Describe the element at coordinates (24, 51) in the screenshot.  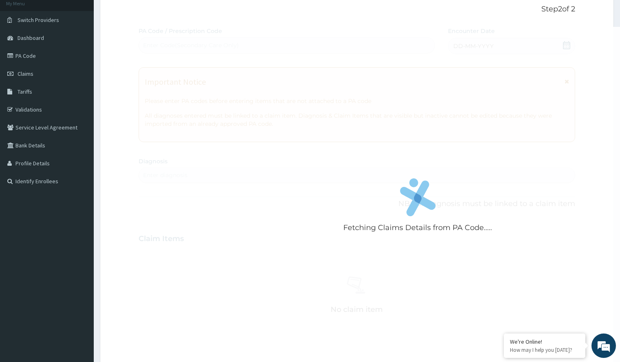
I see `img: d_794563401_company_1708531726252_794563401` at that location.